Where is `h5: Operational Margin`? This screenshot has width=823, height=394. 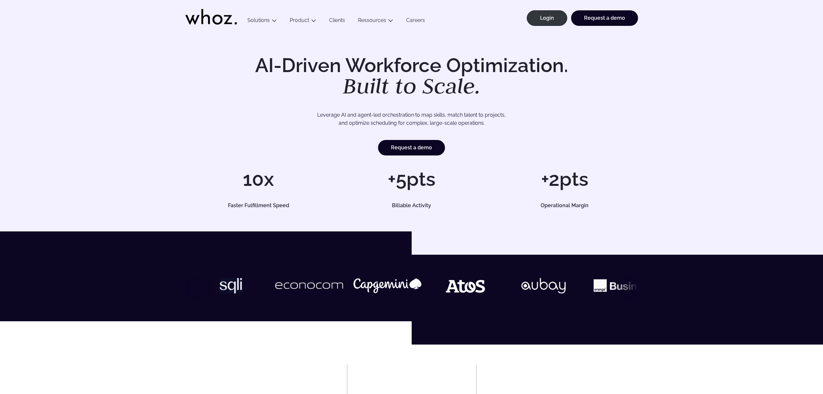 h5: Operational Margin is located at coordinates (565, 206).